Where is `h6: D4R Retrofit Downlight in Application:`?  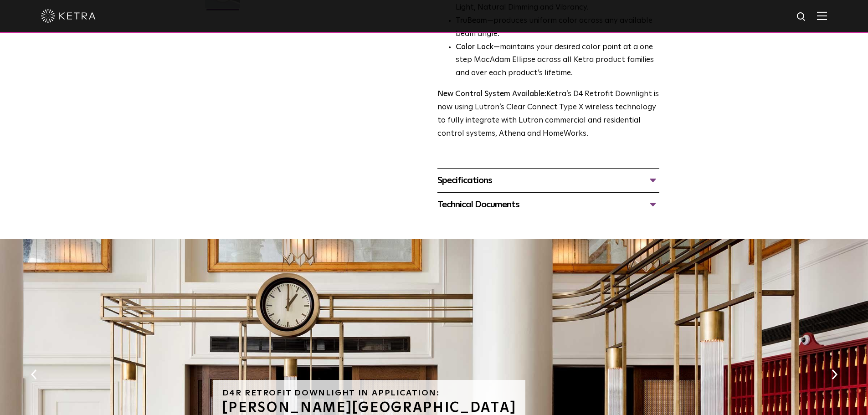 h6: D4R Retrofit Downlight in Application: is located at coordinates (370, 393).